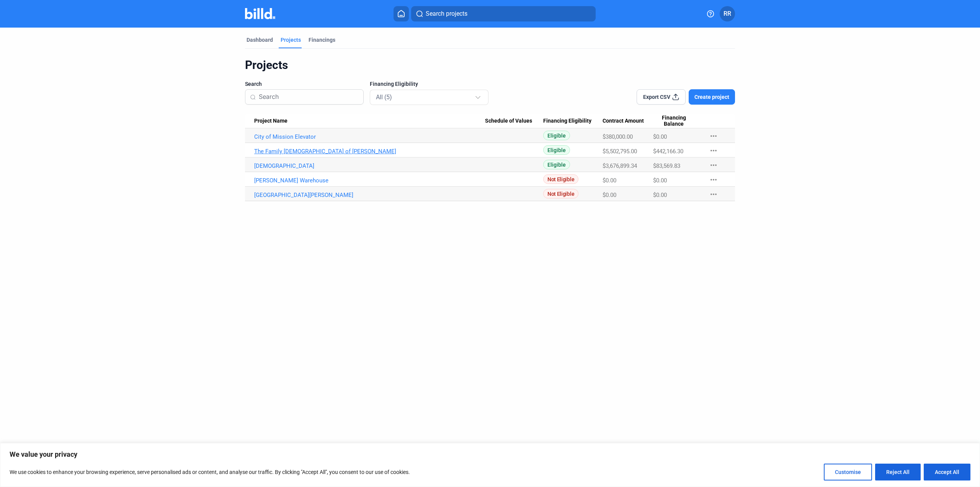 The width and height of the screenshot is (980, 487). Describe the element at coordinates (509, 121) in the screenshot. I see `span: Schedule of Values` at that location.